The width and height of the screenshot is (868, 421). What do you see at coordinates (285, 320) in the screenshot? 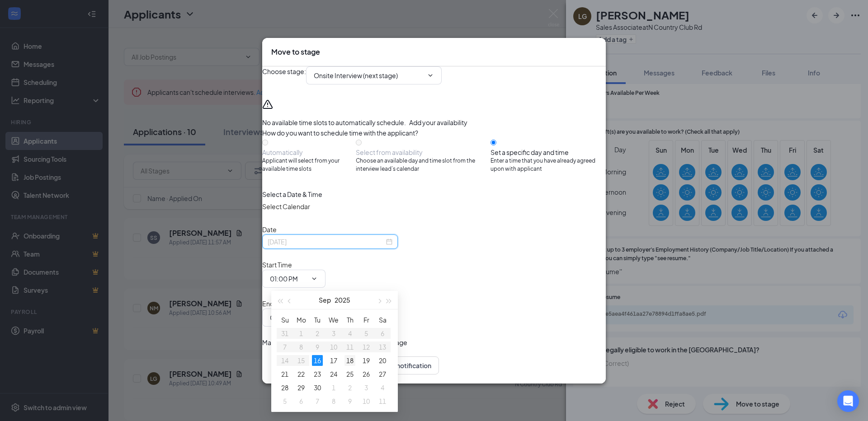
I see `th: Su` at bounding box center [285, 320].